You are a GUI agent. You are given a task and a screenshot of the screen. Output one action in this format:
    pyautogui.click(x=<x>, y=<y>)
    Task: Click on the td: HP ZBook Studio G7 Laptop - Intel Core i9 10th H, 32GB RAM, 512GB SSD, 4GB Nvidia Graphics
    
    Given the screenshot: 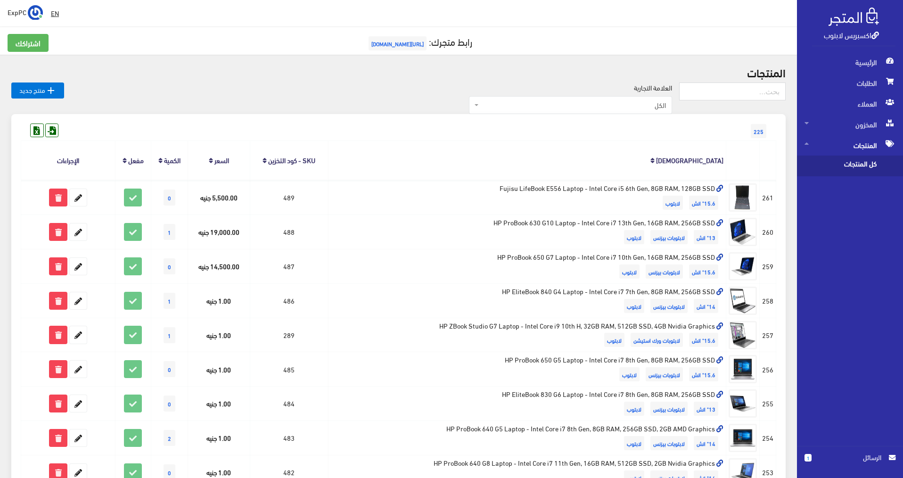 What is the action you would take?
    pyautogui.click(x=527, y=334)
    